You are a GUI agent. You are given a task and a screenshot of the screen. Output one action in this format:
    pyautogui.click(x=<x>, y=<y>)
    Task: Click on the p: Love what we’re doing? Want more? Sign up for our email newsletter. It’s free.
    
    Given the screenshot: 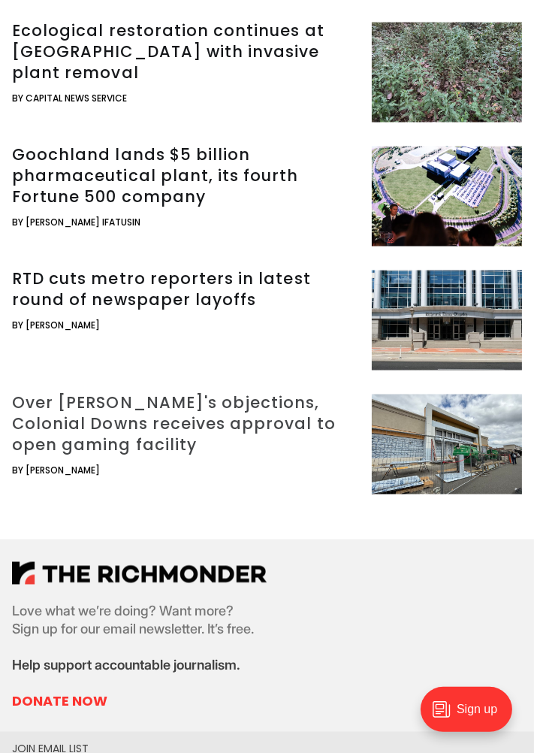 What is the action you would take?
    pyautogui.click(x=139, y=620)
    